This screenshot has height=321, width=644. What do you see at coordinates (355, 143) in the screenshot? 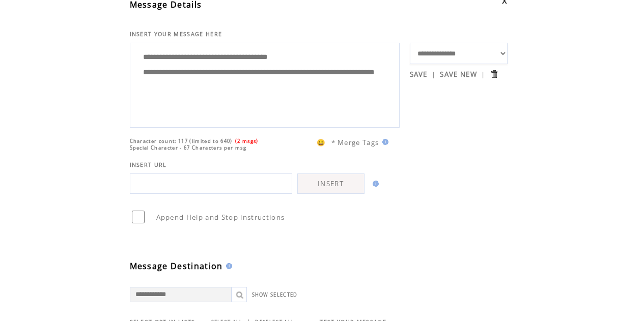
I see `span: * Merge Tags` at bounding box center [355, 143].